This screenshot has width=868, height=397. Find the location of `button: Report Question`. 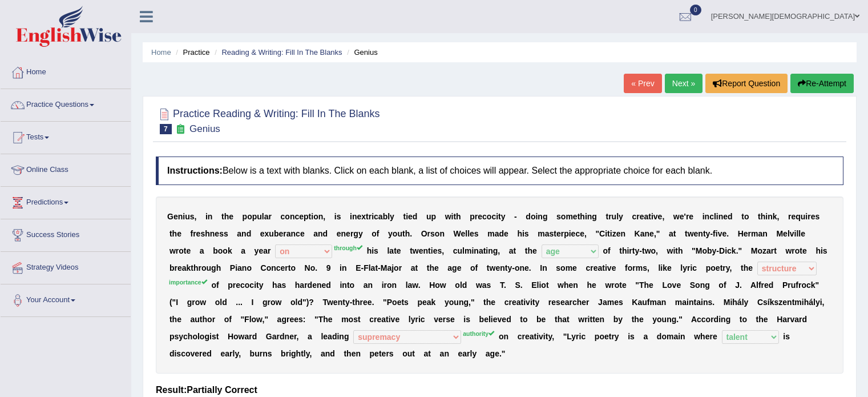

button: Report Question is located at coordinates (746, 83).